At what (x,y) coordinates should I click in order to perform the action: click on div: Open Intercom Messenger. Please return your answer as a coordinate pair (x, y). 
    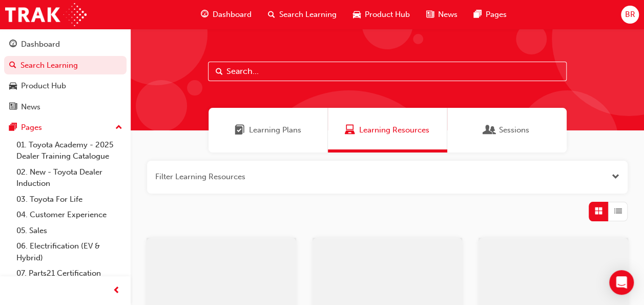
    Looking at the image, I should click on (622, 282).